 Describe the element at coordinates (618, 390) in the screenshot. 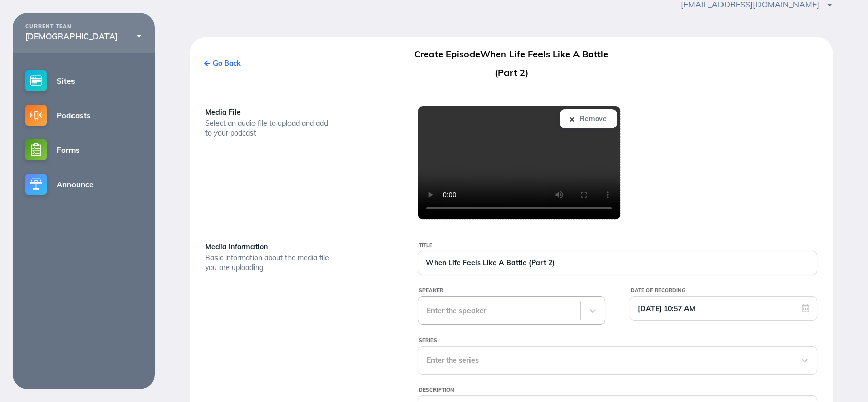

I see `div: Description` at that location.